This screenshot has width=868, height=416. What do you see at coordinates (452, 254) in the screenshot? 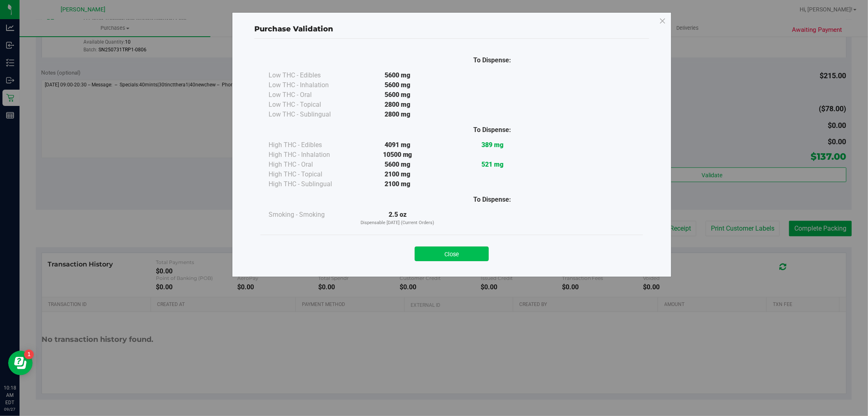
I see `button: Close` at bounding box center [452, 254].